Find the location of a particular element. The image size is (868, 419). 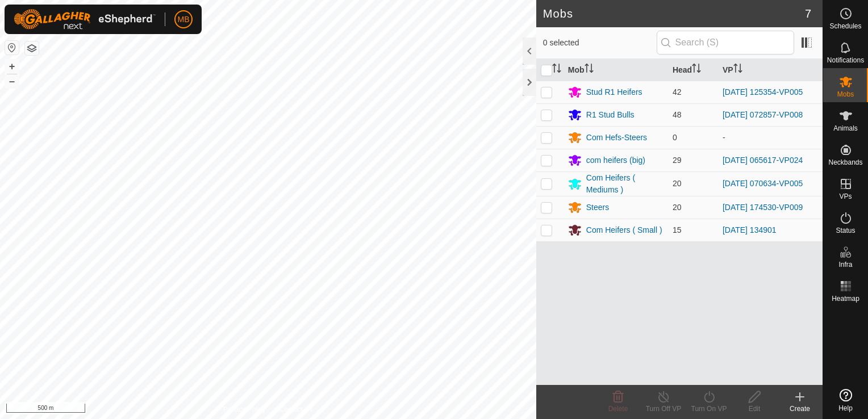

a: Privacy Policy is located at coordinates (244, 409).